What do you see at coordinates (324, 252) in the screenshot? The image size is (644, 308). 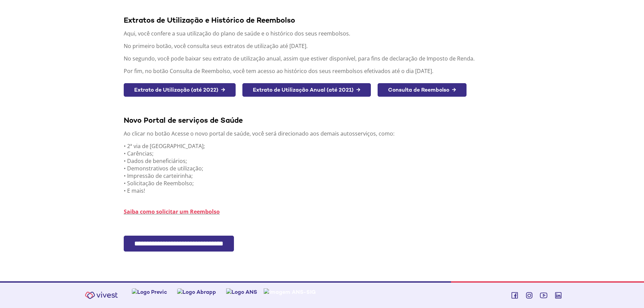 I see `section: <span lang="pt-BR" dir="ltr">FacPlanPortlet - SSO Fácil</span>` at bounding box center [324, 252].